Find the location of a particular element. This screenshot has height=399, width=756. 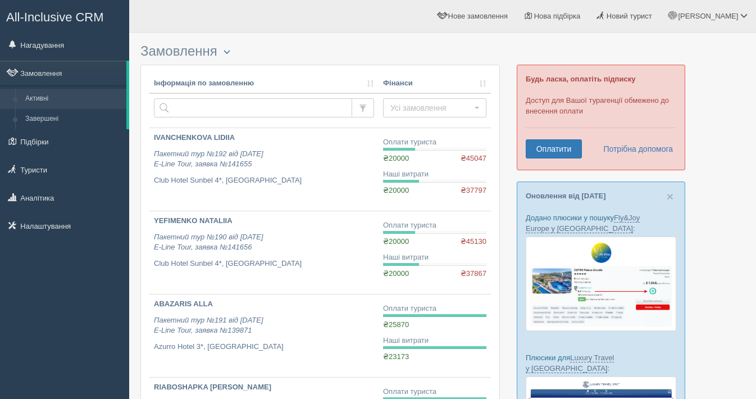

a: Фінанси is located at coordinates (435, 83).